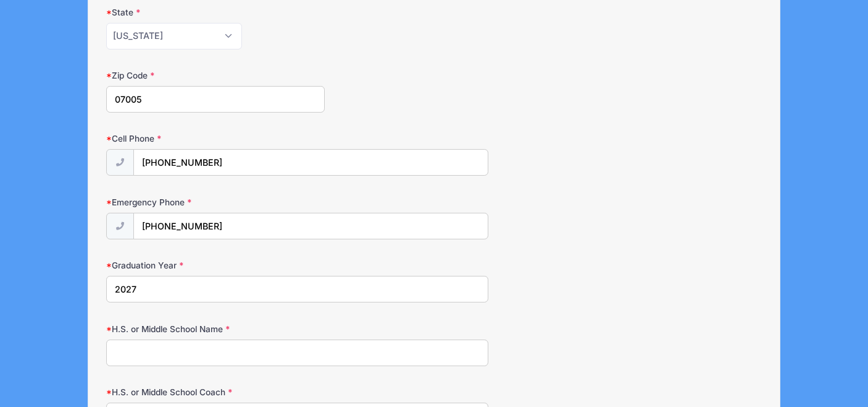  I want to click on label: Zip Code, so click(215, 75).